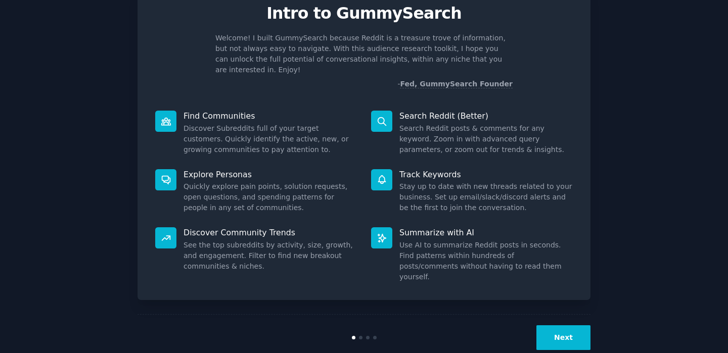  I want to click on dd: Quickly explore pain points, solution requests, open questions, and spending patterns for people ..., so click(270, 197).